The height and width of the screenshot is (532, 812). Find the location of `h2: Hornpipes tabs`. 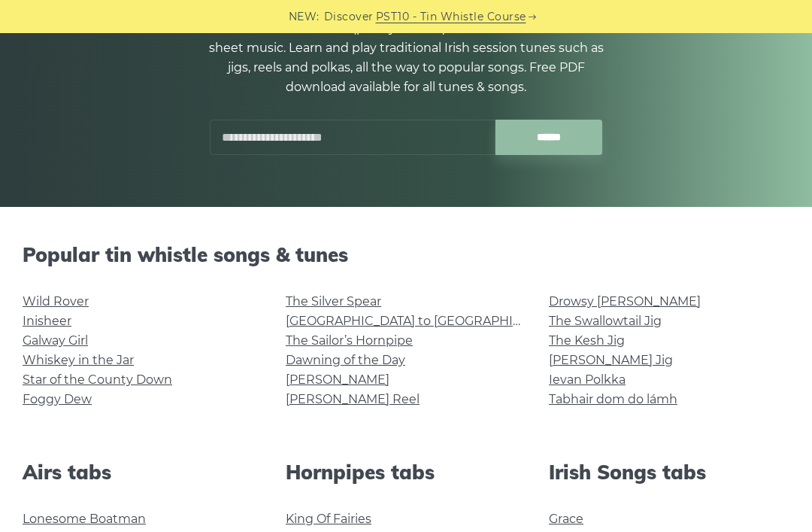

h2: Hornpipes tabs is located at coordinates (406, 472).